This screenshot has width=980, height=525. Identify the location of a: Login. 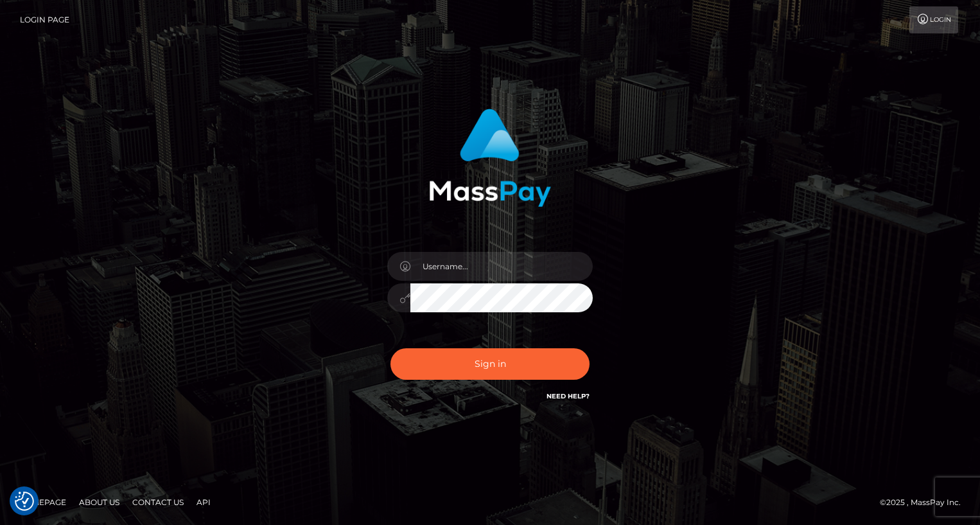
(933, 20).